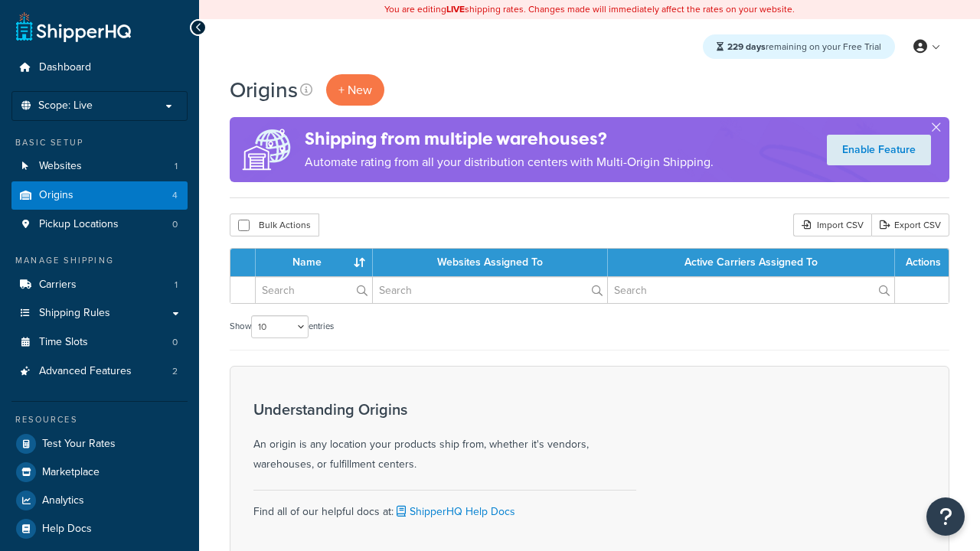 This screenshot has height=551, width=980. I want to click on span: Shipping Rules, so click(74, 313).